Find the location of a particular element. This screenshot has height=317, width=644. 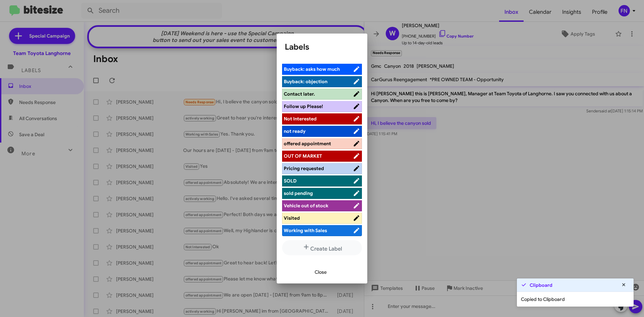

span: not ready is located at coordinates (294, 131).